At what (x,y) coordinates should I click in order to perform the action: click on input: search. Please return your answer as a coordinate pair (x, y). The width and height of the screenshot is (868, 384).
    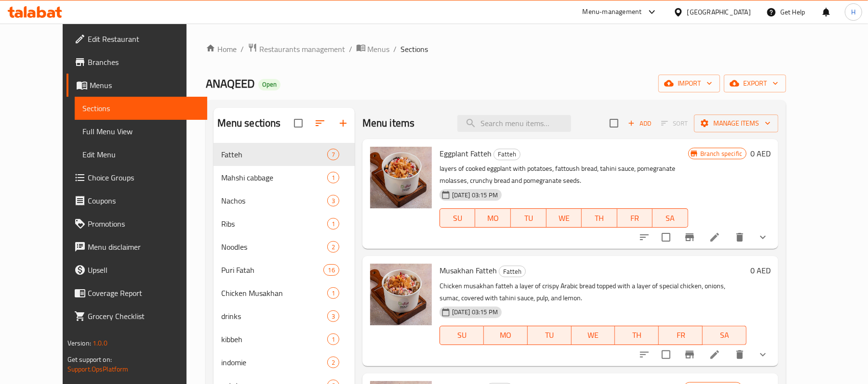
    Looking at the image, I should click on (514, 123).